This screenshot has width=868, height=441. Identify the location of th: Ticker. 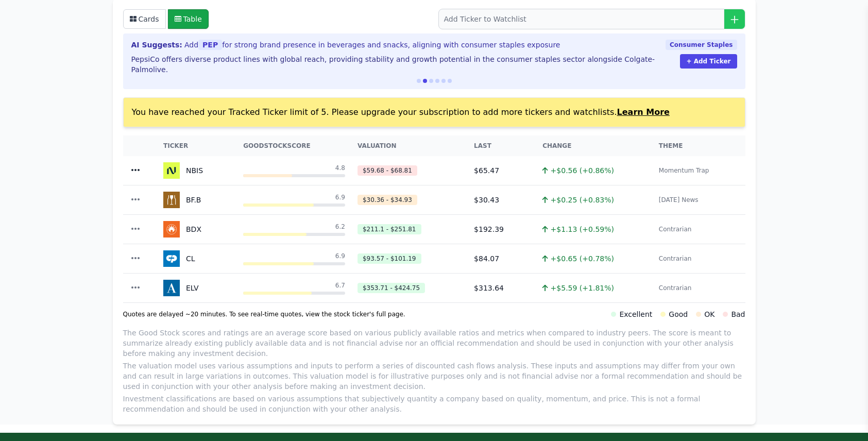
(197, 146).